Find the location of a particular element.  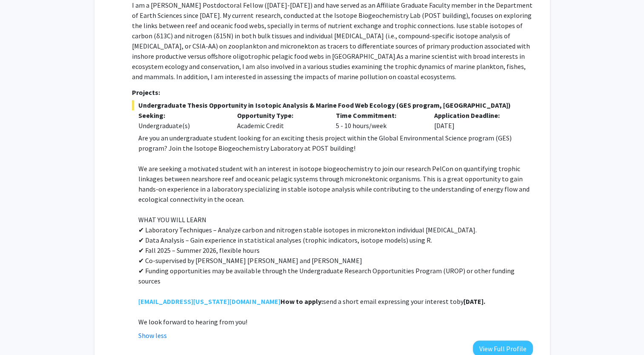

span: Undergraduate Thesis Opportunity in Isotopic Analysis & Marine Food Web Ecology (GES program, [GE... is located at coordinates (332, 105).